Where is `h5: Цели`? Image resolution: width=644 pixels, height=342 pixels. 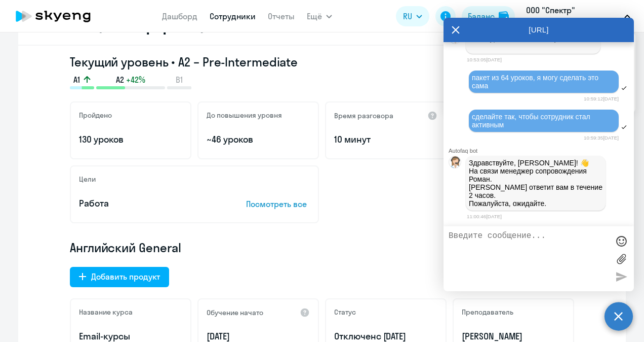
h5: Цели is located at coordinates (87, 179).